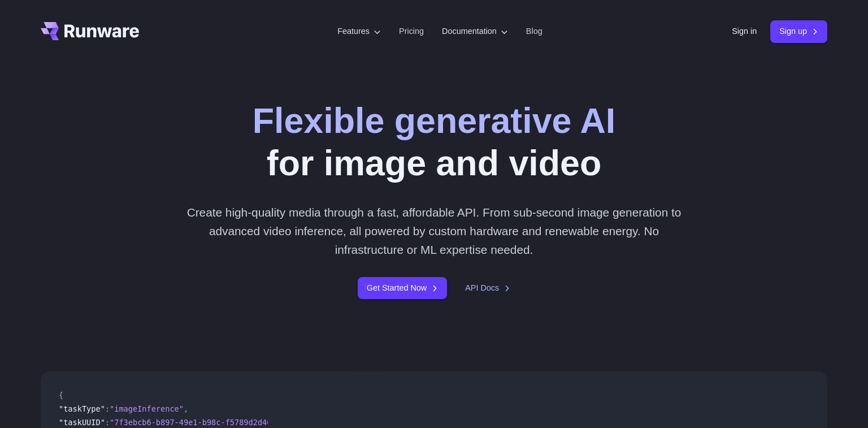 This screenshot has height=428, width=868. I want to click on a: Go to /, so click(89, 31).